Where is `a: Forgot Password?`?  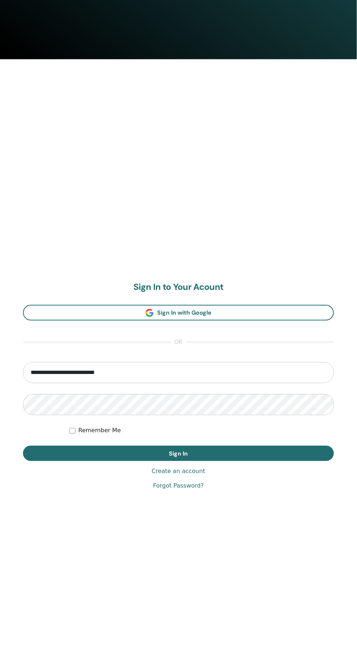 a: Forgot Password? is located at coordinates (178, 486).